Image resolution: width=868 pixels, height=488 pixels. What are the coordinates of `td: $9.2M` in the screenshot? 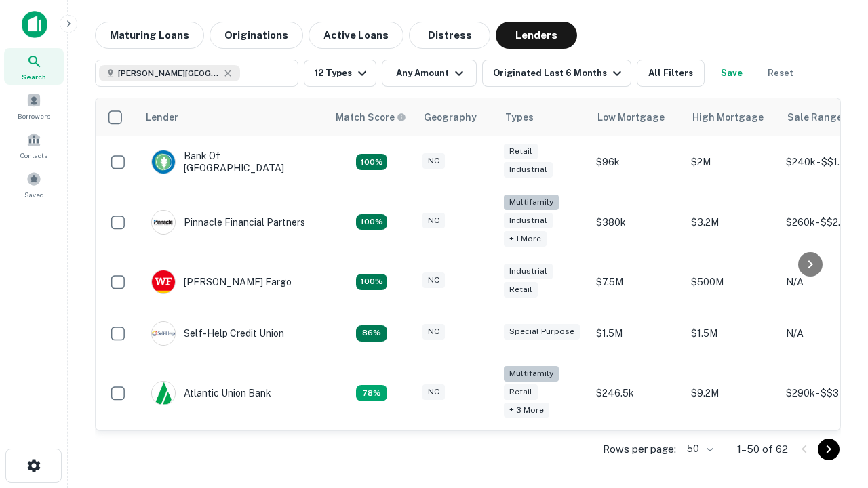 It's located at (732, 393).